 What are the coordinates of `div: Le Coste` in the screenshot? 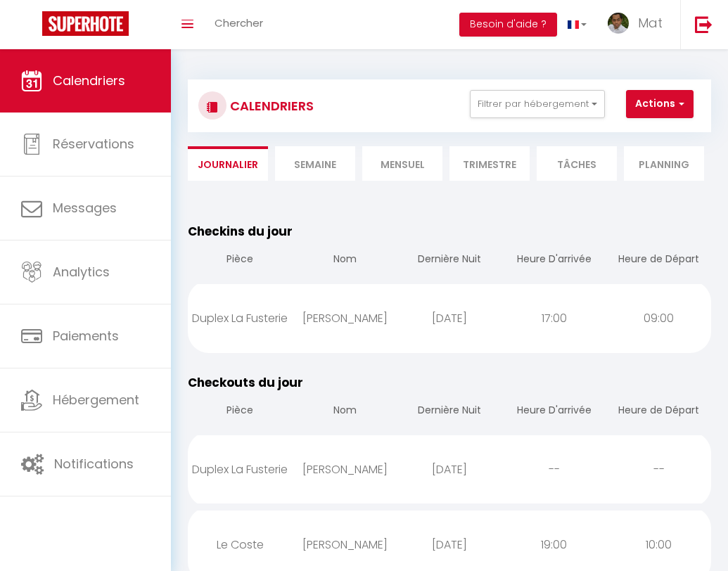 It's located at (240, 545).